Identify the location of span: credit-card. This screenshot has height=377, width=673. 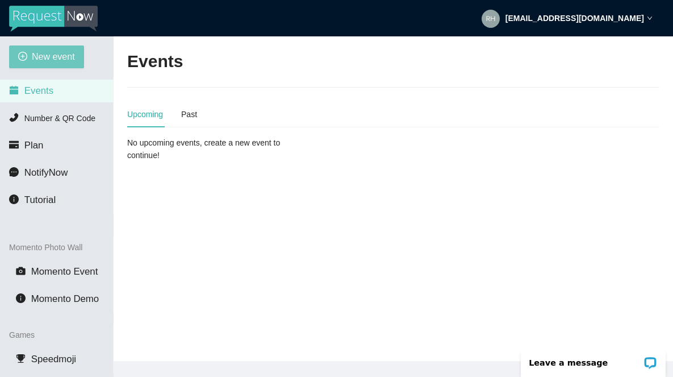
(14, 144).